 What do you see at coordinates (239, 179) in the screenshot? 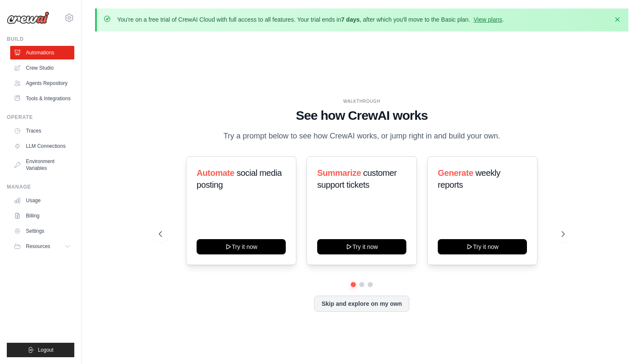
I see `span: social media posting` at bounding box center [239, 179].